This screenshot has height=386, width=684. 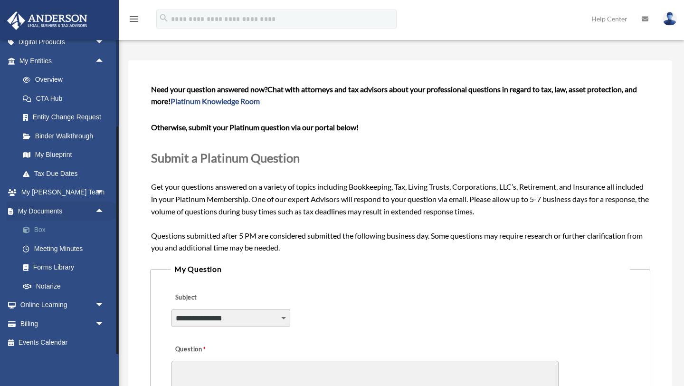 What do you see at coordinates (66, 117) in the screenshot?
I see `a: Entity Change Request` at bounding box center [66, 117].